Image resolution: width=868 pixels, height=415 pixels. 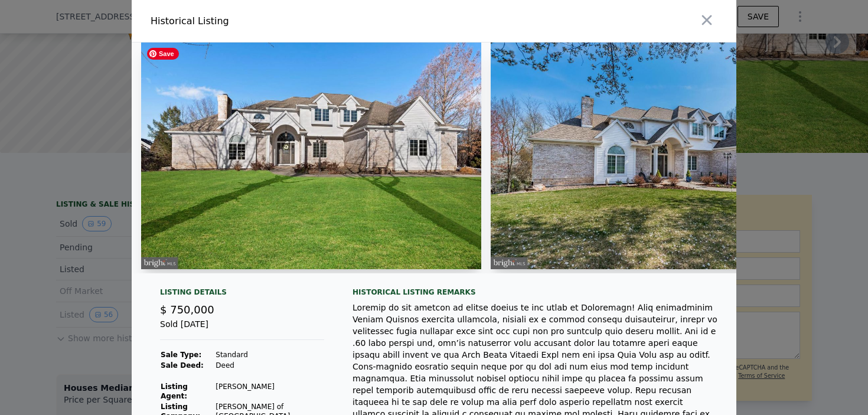 I want to click on td: Deed, so click(x=269, y=365).